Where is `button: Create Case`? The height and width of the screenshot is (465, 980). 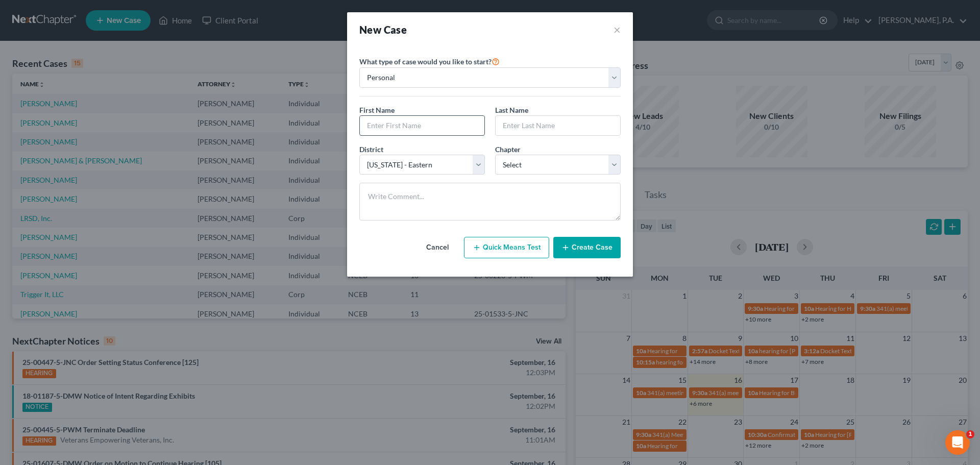
button: Create Case is located at coordinates (587, 247).